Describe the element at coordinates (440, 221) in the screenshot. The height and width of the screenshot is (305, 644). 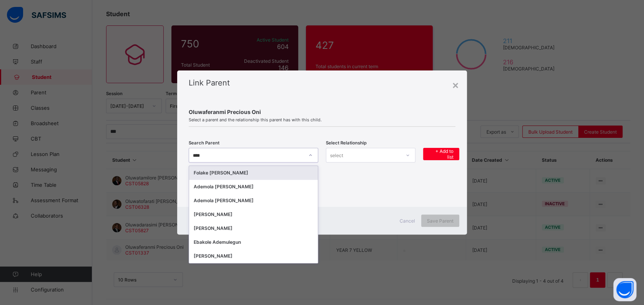
I see `span: Save Parent` at that location.